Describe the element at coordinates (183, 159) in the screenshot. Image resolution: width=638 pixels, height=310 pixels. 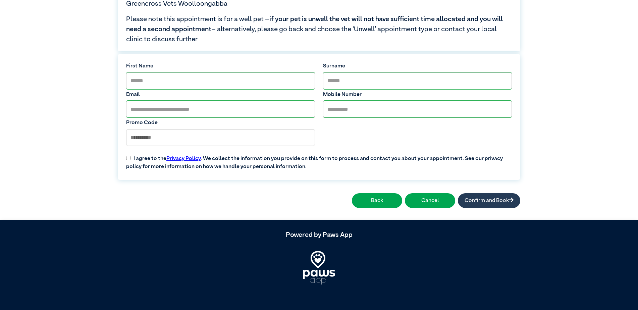
I see `a: Privacy Policy` at that location.